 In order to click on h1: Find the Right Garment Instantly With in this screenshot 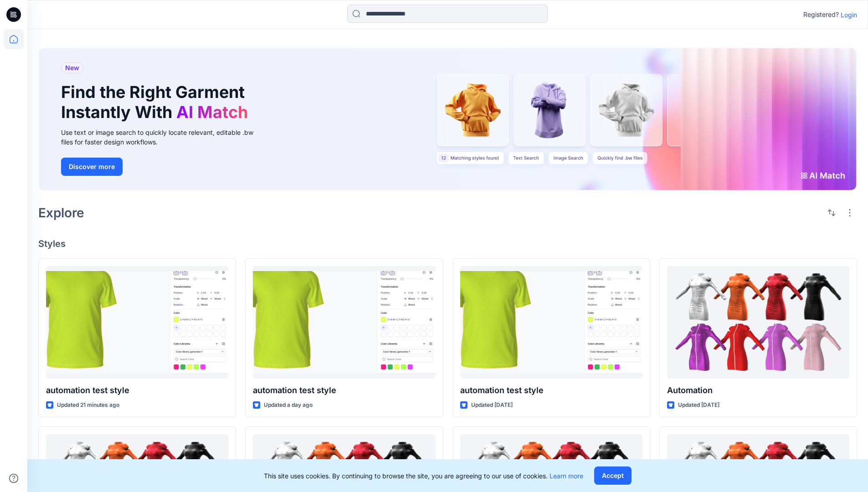, I will do `click(157, 102)`.